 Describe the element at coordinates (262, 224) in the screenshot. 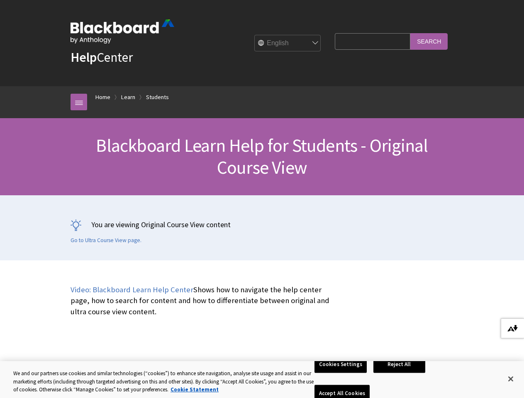

I see `p: You are viewing Original Course View content` at that location.